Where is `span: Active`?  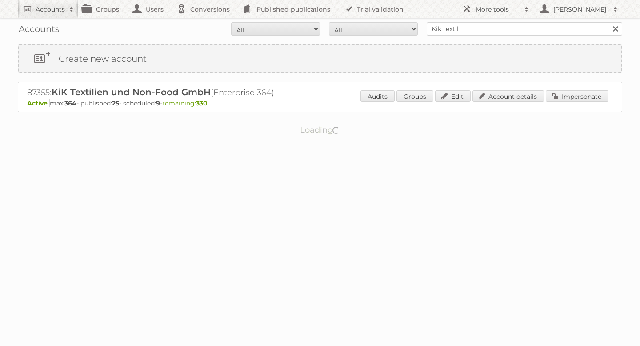
span: Active is located at coordinates (38, 103).